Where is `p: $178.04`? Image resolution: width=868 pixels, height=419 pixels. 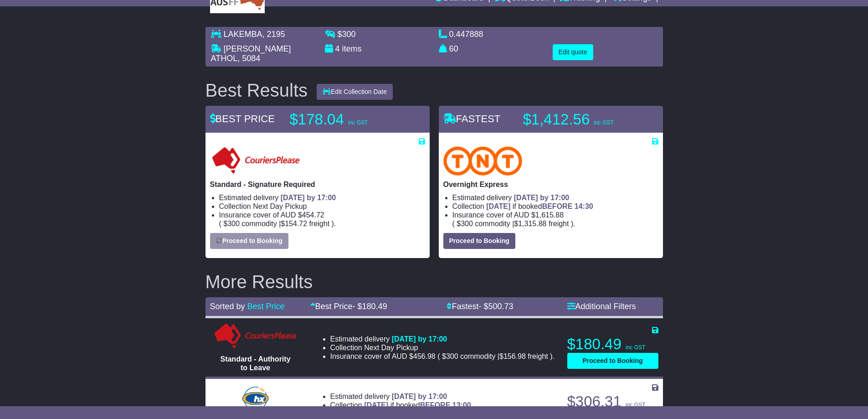 p: $178.04 is located at coordinates (347, 119).